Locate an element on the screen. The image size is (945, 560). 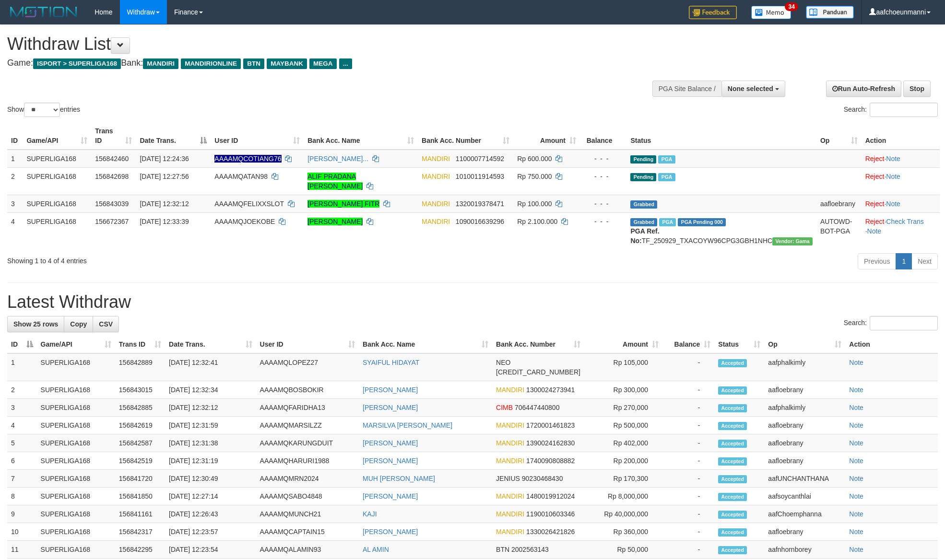
button: None selected is located at coordinates (753, 88).